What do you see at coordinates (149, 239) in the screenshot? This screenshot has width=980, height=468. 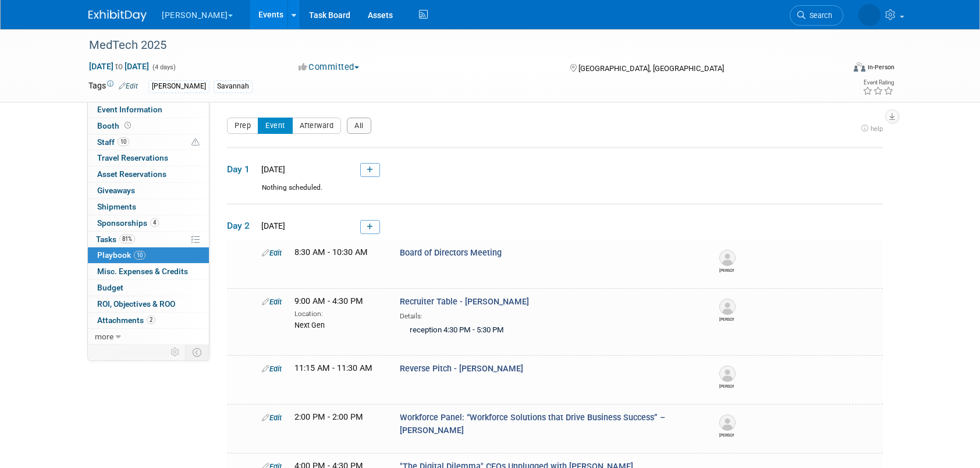 I see `a: Tasks81%` at bounding box center [149, 239].